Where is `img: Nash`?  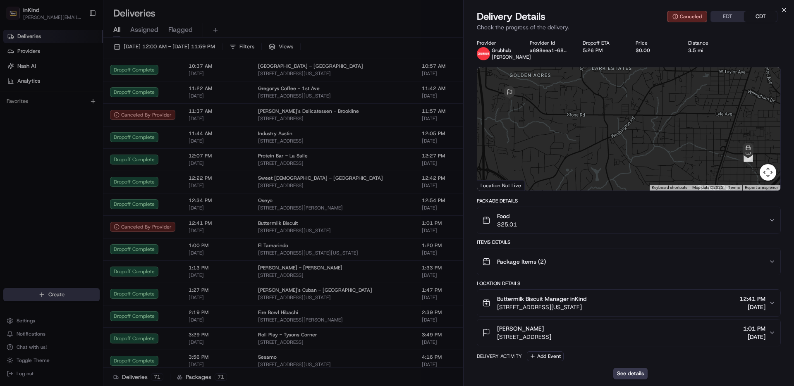 img: Nash is located at coordinates (17, 17).